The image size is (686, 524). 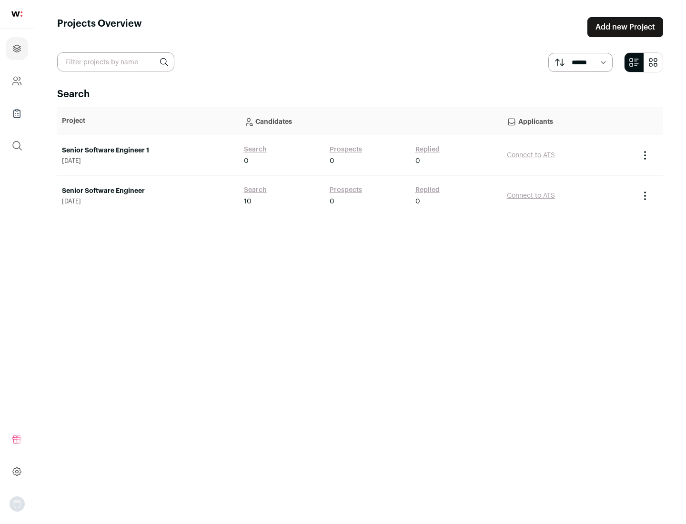 I want to click on input: Filter projects by name, so click(x=116, y=62).